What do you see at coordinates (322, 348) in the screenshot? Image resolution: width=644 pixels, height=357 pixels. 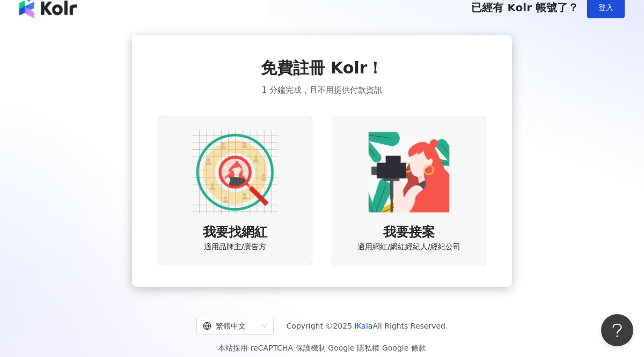 I see `span: 本站採用 reCAPTCHA 保護機制` at bounding box center [322, 348].